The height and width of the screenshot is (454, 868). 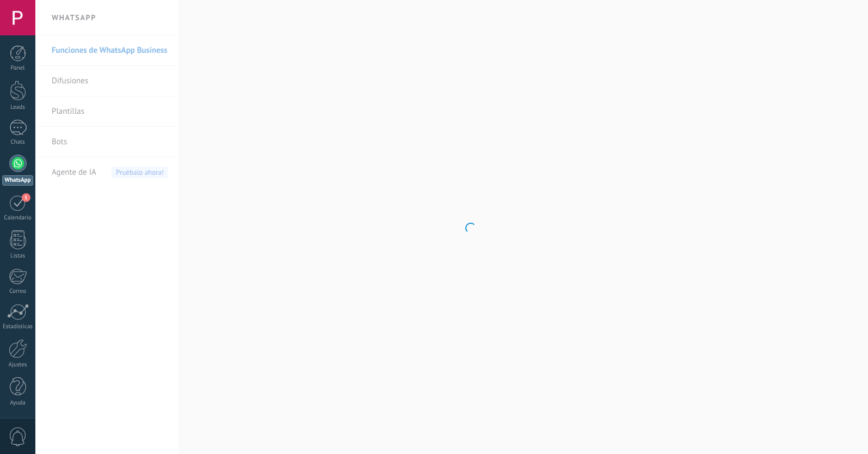 I want to click on span: 1, so click(x=26, y=198).